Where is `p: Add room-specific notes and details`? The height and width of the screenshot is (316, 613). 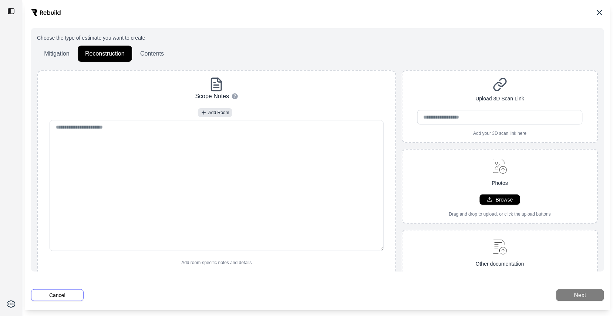
p: Add room-specific notes and details is located at coordinates (217, 262).